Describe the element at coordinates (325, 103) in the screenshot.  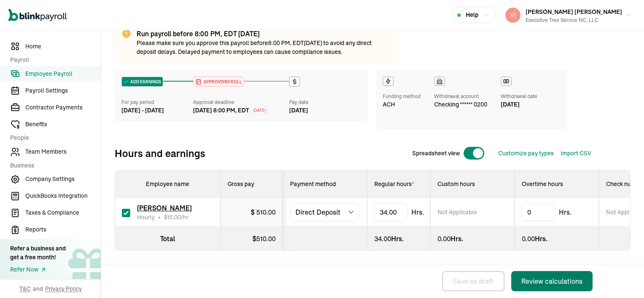
I see `div: Pay date` at that location.